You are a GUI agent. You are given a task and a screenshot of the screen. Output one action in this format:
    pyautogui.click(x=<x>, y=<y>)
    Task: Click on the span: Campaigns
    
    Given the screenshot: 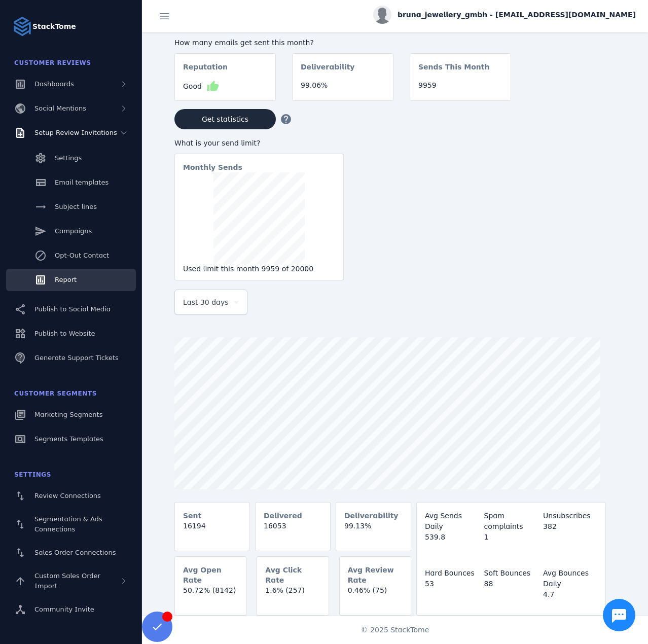 What is the action you would take?
    pyautogui.click(x=73, y=230)
    